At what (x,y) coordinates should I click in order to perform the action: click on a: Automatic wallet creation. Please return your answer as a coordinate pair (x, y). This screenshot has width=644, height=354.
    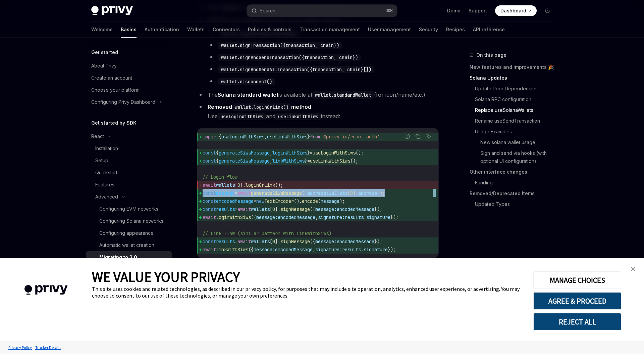
    Looking at the image, I should click on (129, 245).